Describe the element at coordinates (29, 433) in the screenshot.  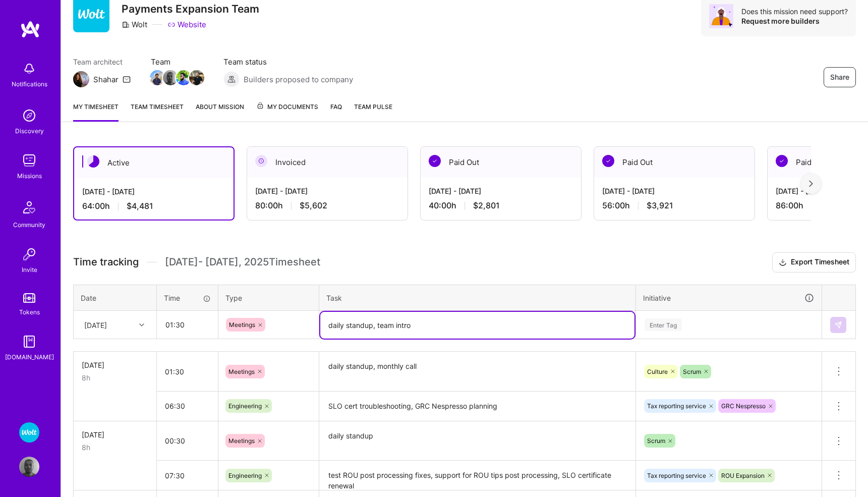
I see `img: Wolt - Fintech: Payments Expansion Team` at that location.